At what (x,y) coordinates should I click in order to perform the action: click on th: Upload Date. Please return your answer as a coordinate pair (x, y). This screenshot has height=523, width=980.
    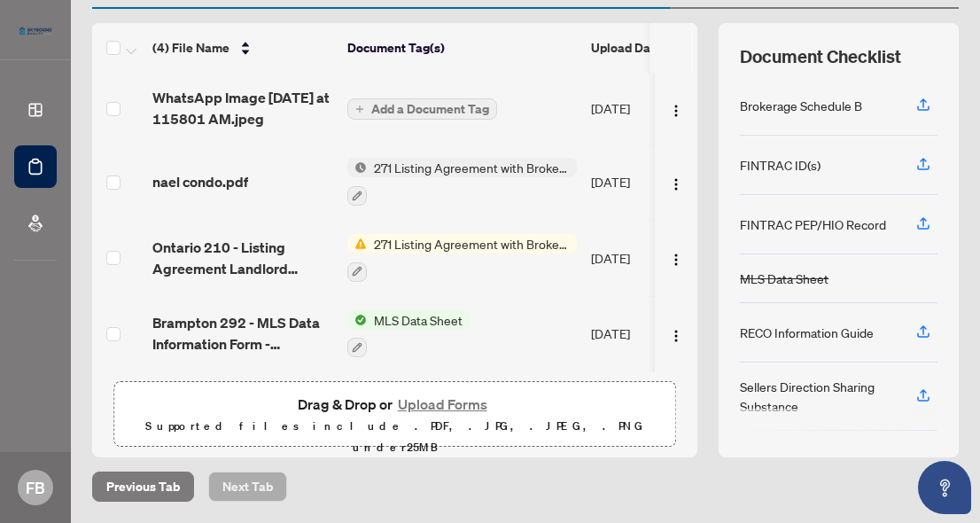
    Looking at the image, I should click on (644, 48).